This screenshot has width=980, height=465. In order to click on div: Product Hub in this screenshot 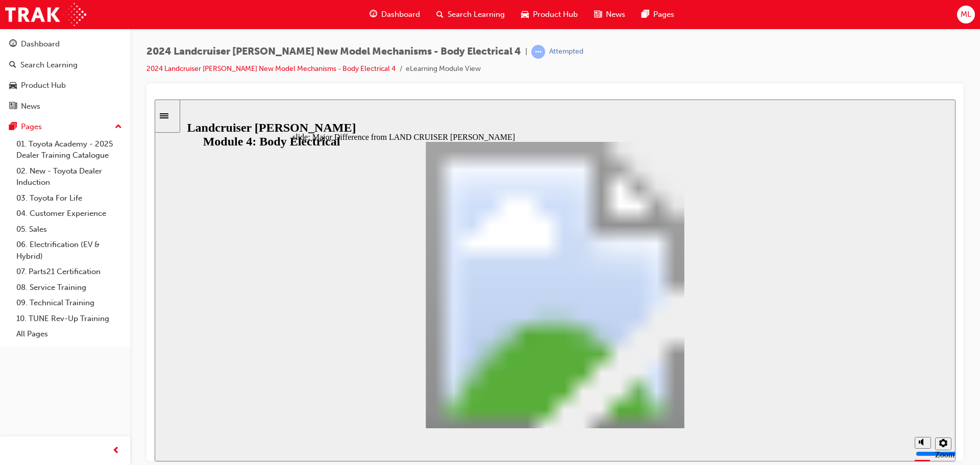, I will do `click(43, 85)`.